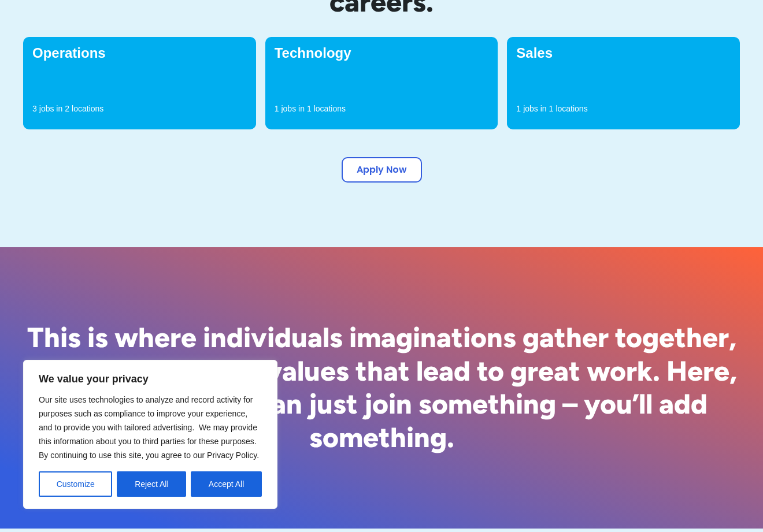 The width and height of the screenshot is (763, 532). I want to click on h2: This is where individuals imaginations gather together, committing to the values that lead to gre..., so click(382, 388).